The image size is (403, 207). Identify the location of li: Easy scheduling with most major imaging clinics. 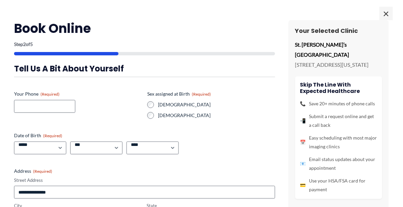
(339, 142).